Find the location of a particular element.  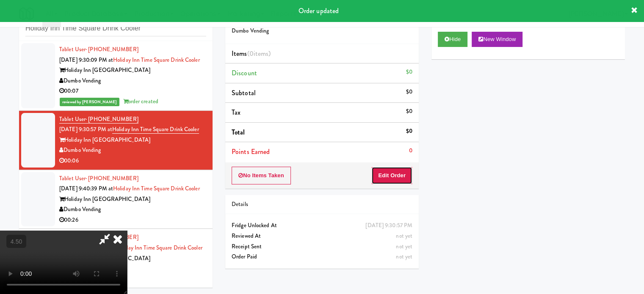

div: Receipt Sent is located at coordinates (322, 247).